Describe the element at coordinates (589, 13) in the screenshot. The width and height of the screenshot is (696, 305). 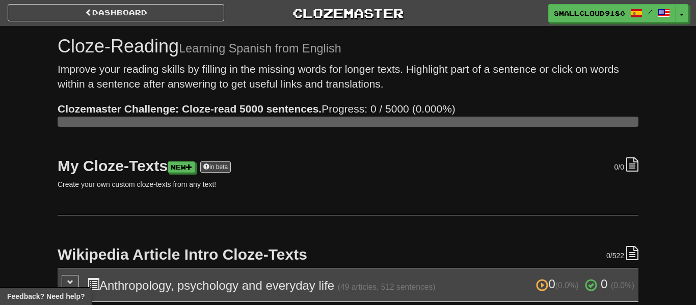
I see `span: SmallCloud9180` at that location.